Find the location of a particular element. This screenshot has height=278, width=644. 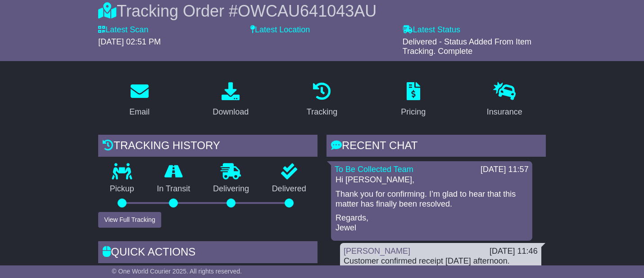

div: RECENT CHAT is located at coordinates (436, 147).